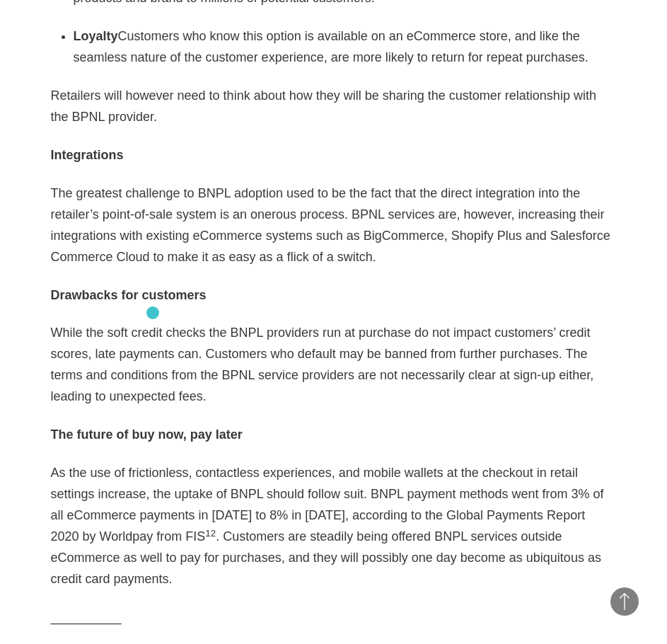 The height and width of the screenshot is (644, 667). What do you see at coordinates (334, 225) in the screenshot?
I see `p: The greatest challenge to BNPL adoption used to be the fact that the direct integration into the ...` at bounding box center [334, 225].